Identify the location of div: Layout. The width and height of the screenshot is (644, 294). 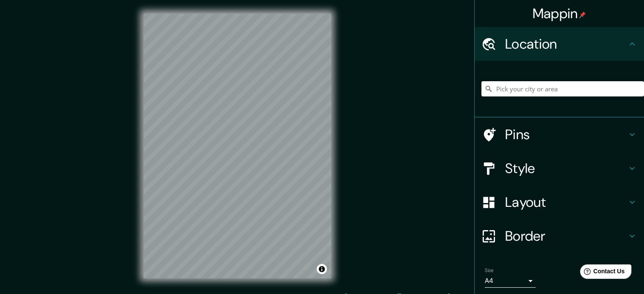
(559, 202).